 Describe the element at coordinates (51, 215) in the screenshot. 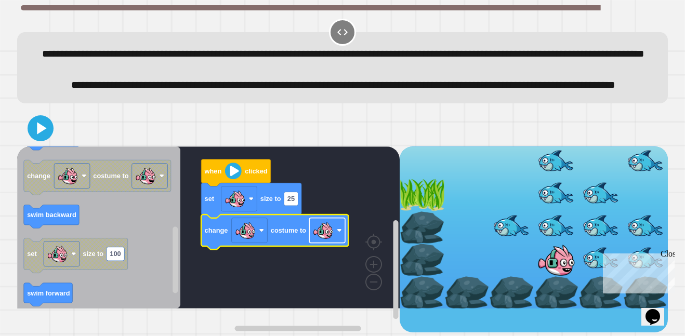

I see `text: swim backward` at that location.